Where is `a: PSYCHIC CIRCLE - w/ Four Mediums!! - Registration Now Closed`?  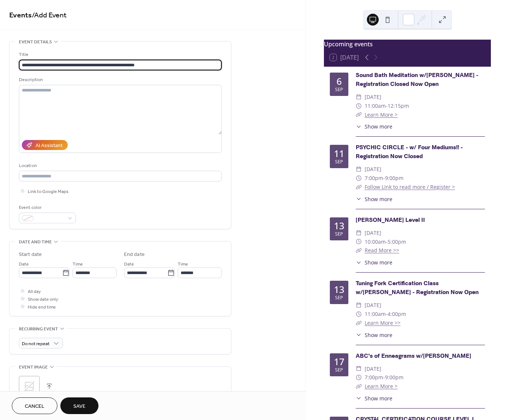 a: PSYCHIC CIRCLE - w/ Four Mediums!! - Registration Now Closed is located at coordinates (409, 152).